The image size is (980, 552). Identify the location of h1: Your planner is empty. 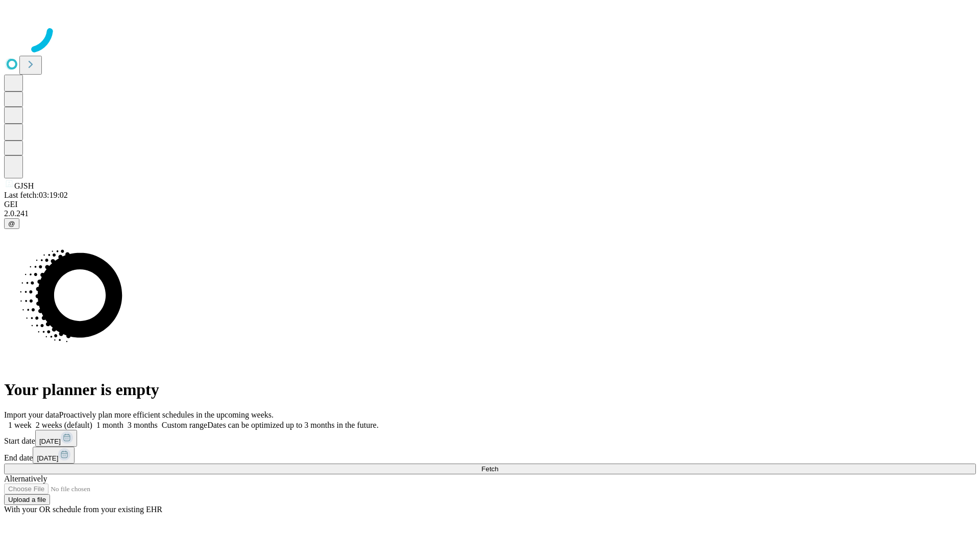
(490, 390).